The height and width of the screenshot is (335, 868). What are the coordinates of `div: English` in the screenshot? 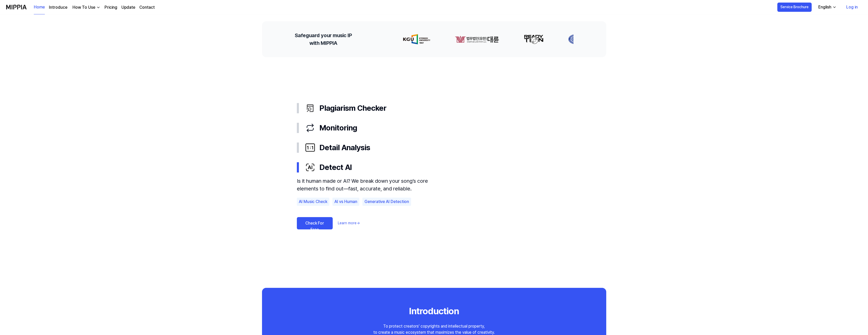 It's located at (825, 7).